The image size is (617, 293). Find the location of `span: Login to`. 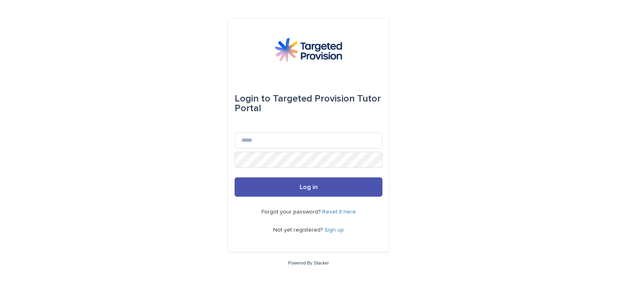

span: Login to is located at coordinates (252, 99).